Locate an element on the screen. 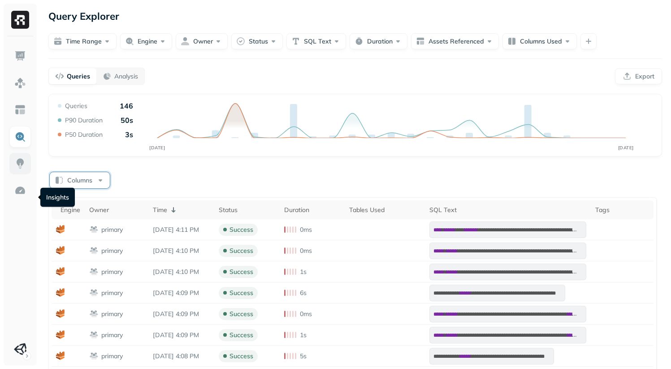  button: Export is located at coordinates (638, 76).